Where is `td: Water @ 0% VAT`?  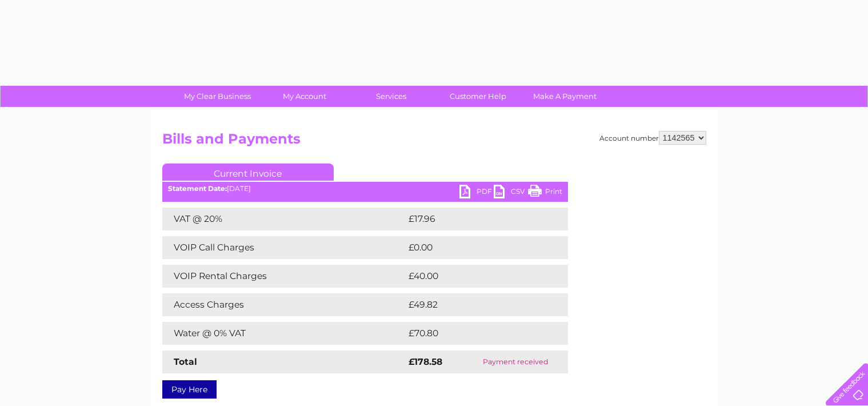
td: Water @ 0% VAT is located at coordinates (284, 333).